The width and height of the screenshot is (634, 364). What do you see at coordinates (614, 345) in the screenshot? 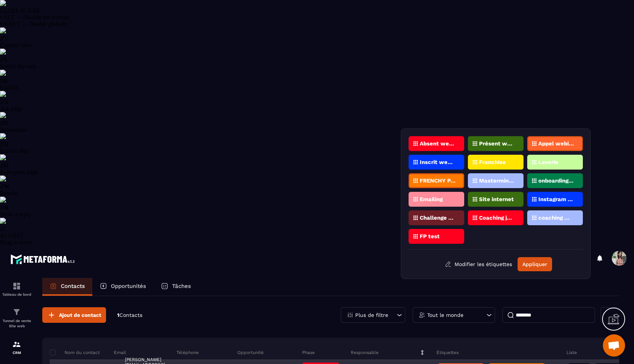
I see `div: Ouvrir le chat` at bounding box center [614, 345].